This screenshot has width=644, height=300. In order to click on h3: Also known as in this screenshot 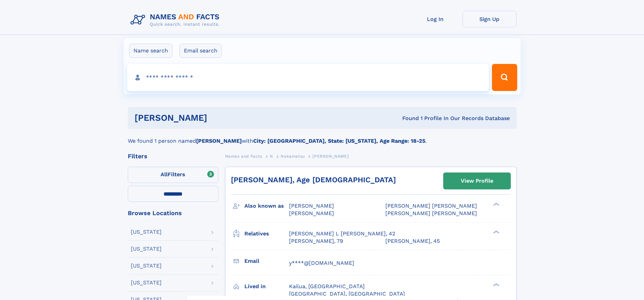, I will do `click(267, 206)`.